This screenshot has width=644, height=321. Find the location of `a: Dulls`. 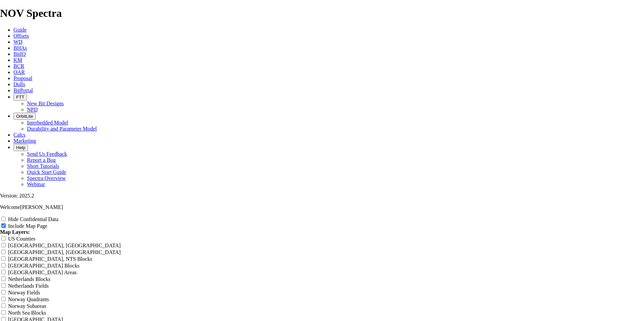

a: Dulls is located at coordinates (19, 84).